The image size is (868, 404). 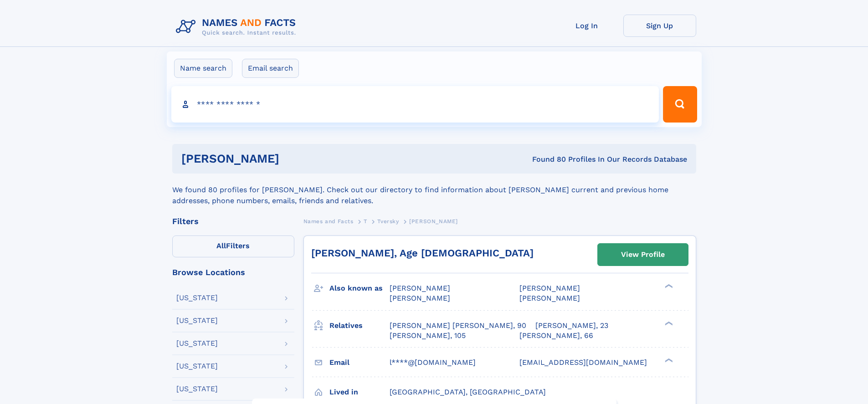 What do you see at coordinates (359, 288) in the screenshot?
I see `h3: Also known as` at bounding box center [359, 288].